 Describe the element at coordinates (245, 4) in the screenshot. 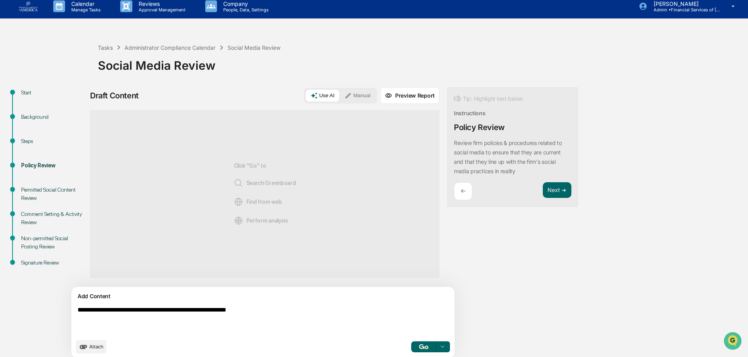

I see `p: Company` at that location.